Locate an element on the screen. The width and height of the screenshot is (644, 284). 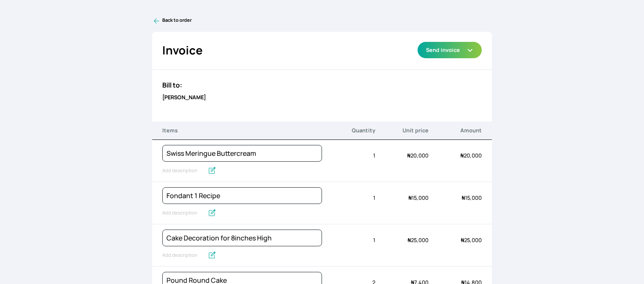
p: Unit price is located at coordinates (402, 130).